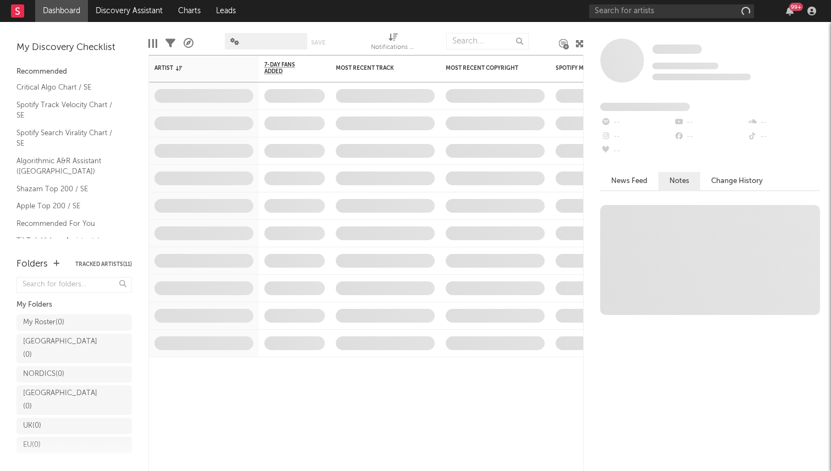 This screenshot has width=831, height=471. What do you see at coordinates (103, 264) in the screenshot?
I see `button: Tracked Artists(11)` at bounding box center [103, 264].